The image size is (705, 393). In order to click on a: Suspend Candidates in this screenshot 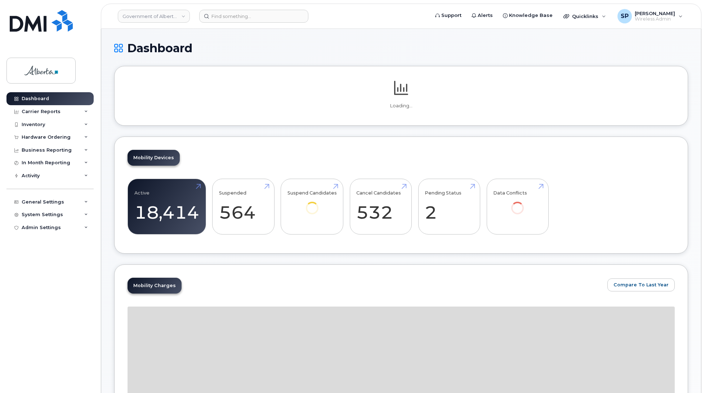, I will do `click(312, 204)`.